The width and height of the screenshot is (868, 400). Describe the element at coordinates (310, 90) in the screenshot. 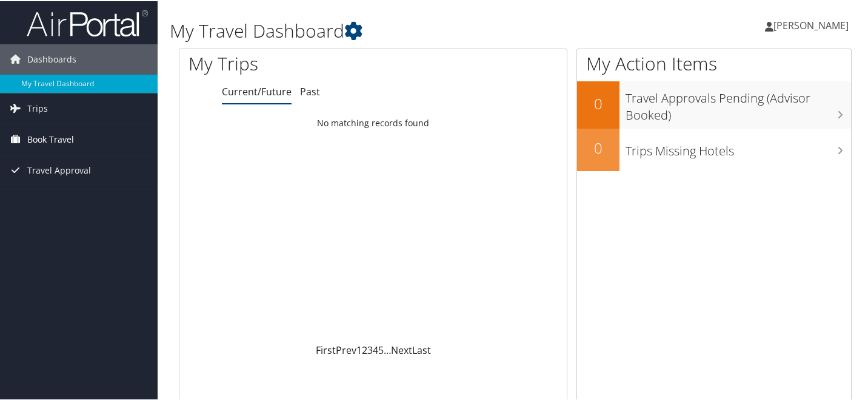

I see `a: Past` at that location.